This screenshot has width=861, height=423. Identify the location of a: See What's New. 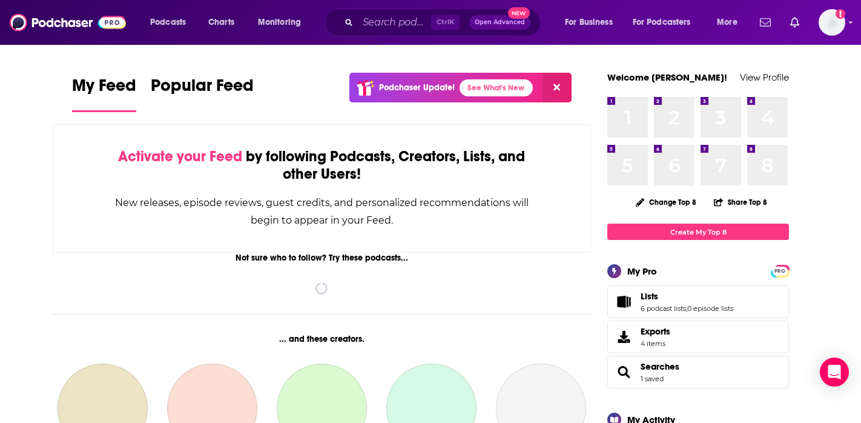
(496, 88).